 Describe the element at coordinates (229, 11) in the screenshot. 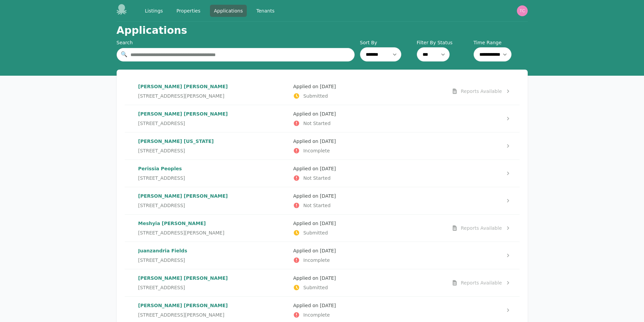

I see `a: Applications` at that location.